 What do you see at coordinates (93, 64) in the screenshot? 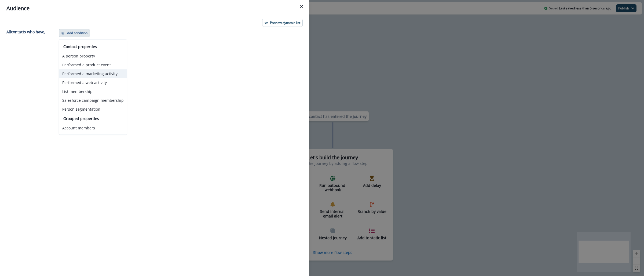
I see `button: Performed a product event` at bounding box center [93, 64].